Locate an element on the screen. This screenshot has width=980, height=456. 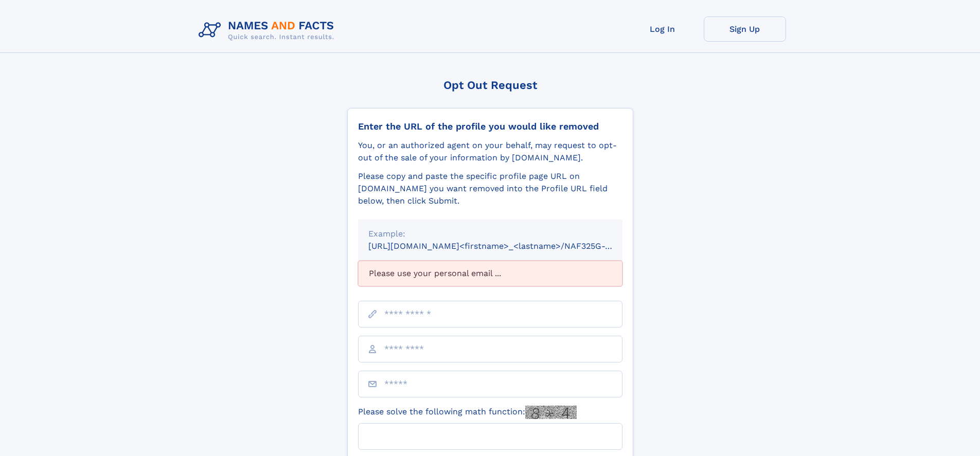
div: Example: is located at coordinates (490, 234).